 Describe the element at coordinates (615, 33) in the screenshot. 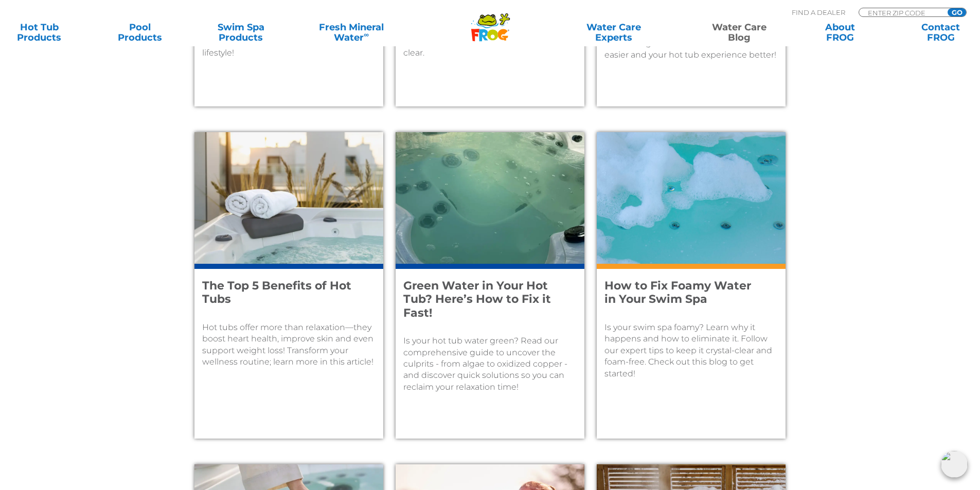

I see `a: Water CareExperts` at that location.